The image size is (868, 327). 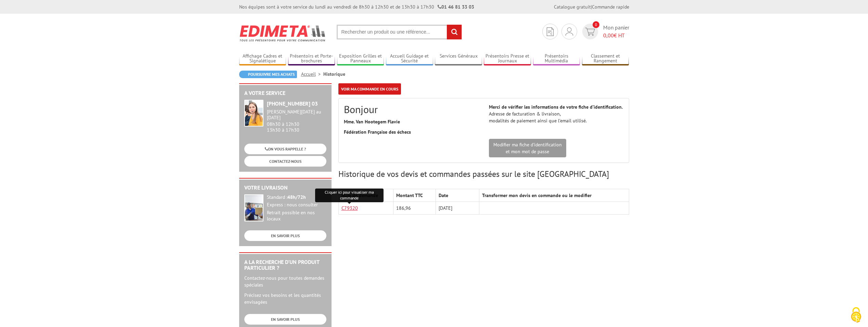 I want to click on img: Cookies (fenêtre modale), so click(x=856, y=315).